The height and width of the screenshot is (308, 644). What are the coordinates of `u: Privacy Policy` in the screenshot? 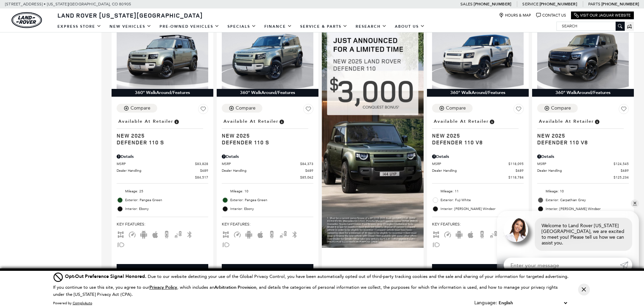 It's located at (163, 288).